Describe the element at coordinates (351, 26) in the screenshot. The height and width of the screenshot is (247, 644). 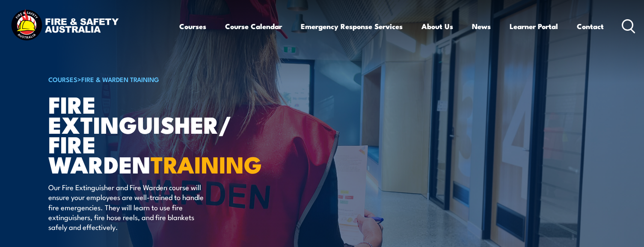
I see `a: Emergency Response Services` at that location.